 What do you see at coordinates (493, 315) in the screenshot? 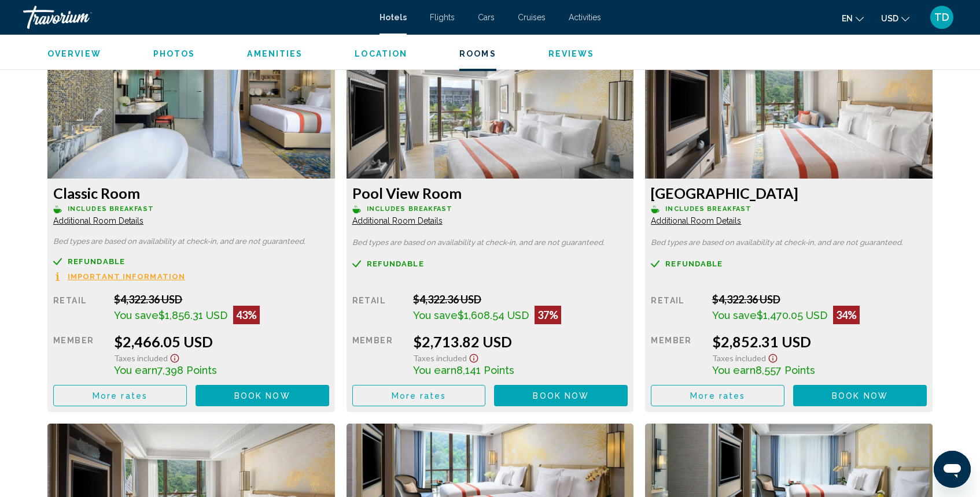
I see `span: $1,608.54 USD` at bounding box center [493, 315].